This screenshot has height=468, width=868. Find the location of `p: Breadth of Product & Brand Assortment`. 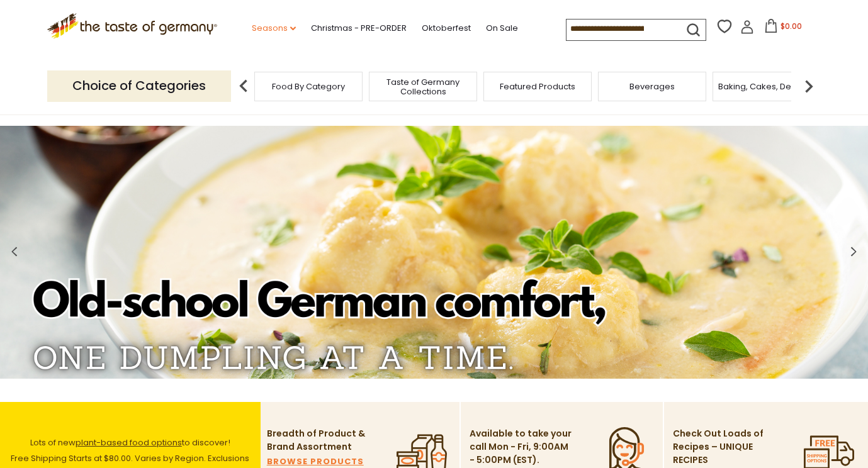

p: Breadth of Product & Brand Assortment is located at coordinates (319, 441).